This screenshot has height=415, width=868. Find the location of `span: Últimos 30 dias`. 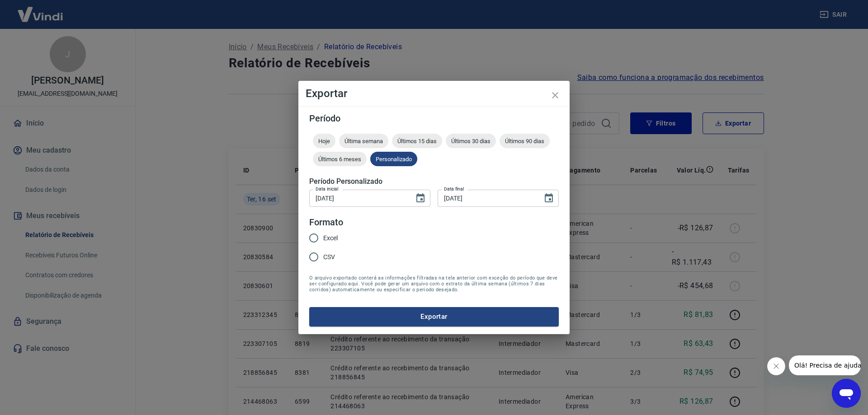

span: Últimos 30 dias is located at coordinates (471, 141).